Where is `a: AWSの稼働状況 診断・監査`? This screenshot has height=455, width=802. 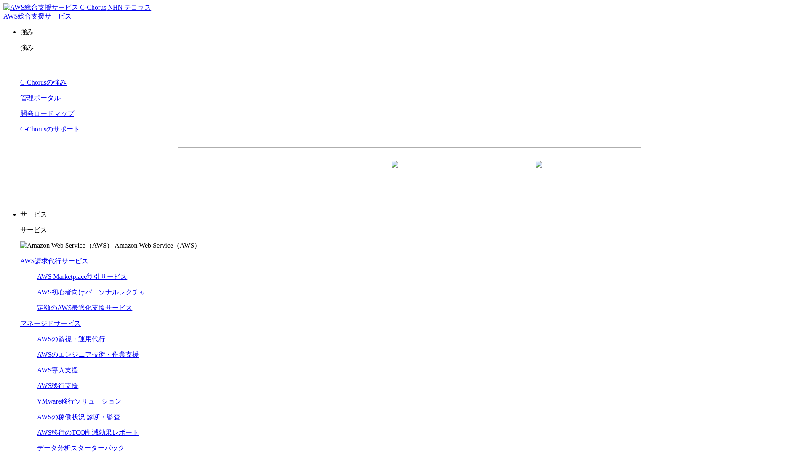
a: AWSの稼働状況 診断・監査 is located at coordinates (79, 417).